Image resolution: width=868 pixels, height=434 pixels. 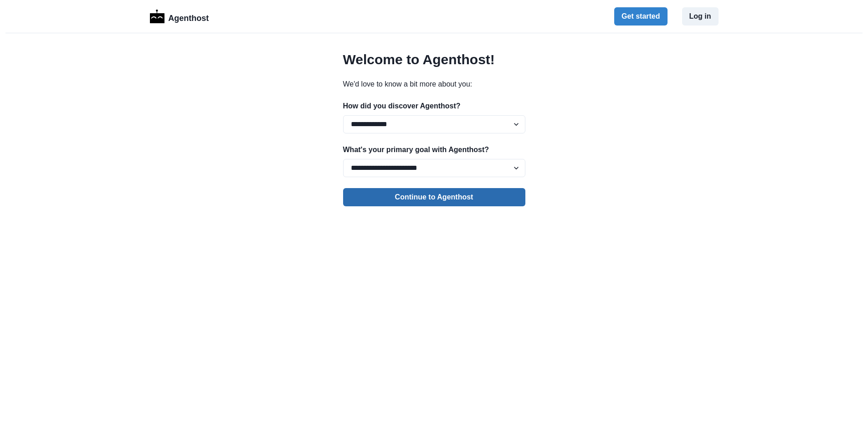 I want to click on a: Log in, so click(x=700, y=17).